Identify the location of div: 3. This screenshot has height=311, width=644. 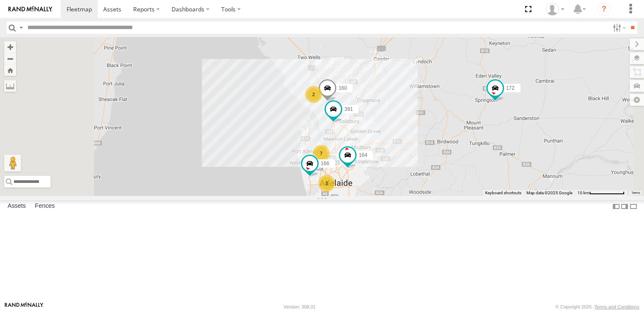
(327, 183).